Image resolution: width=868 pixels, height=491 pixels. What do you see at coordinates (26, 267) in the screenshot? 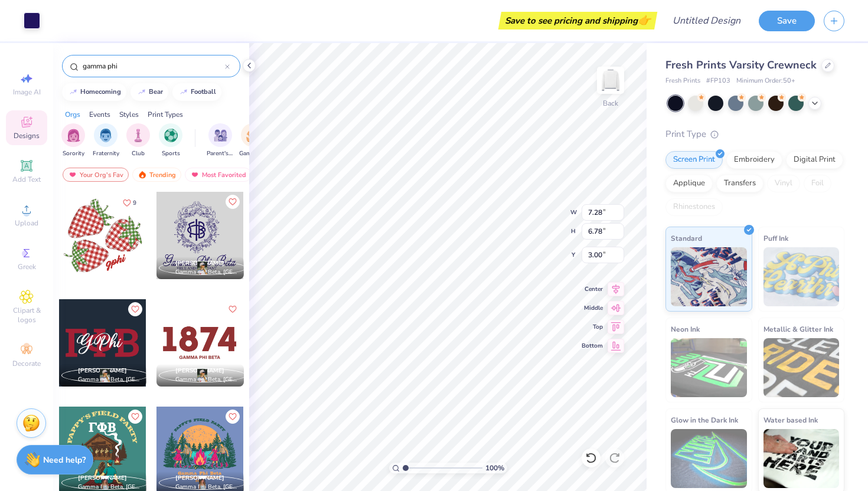
I see `span: Greek` at bounding box center [26, 267].